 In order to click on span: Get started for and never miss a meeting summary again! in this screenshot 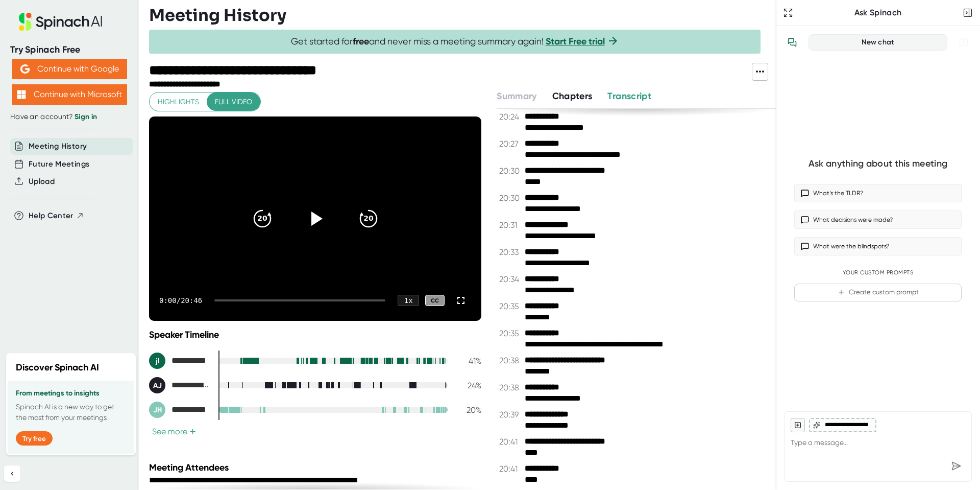, I will do `click(455, 41)`.